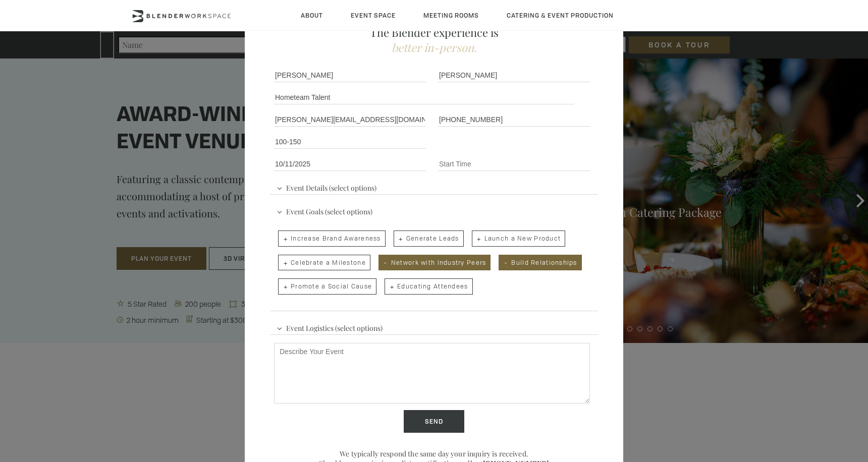  What do you see at coordinates (350, 142) in the screenshot?
I see `input: Number of Attendees` at bounding box center [350, 142].